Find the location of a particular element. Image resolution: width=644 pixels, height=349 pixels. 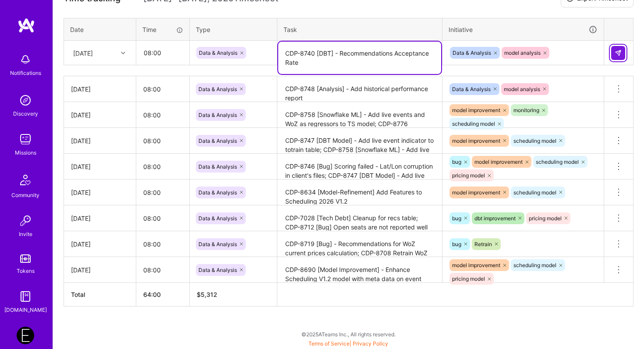

th: 64:00 is located at coordinates (163, 295).